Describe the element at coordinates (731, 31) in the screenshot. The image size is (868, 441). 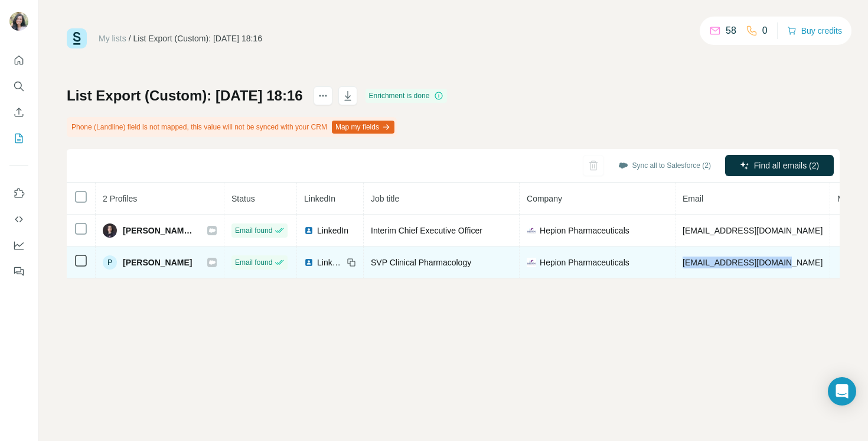
I see `p: 58` at that location.